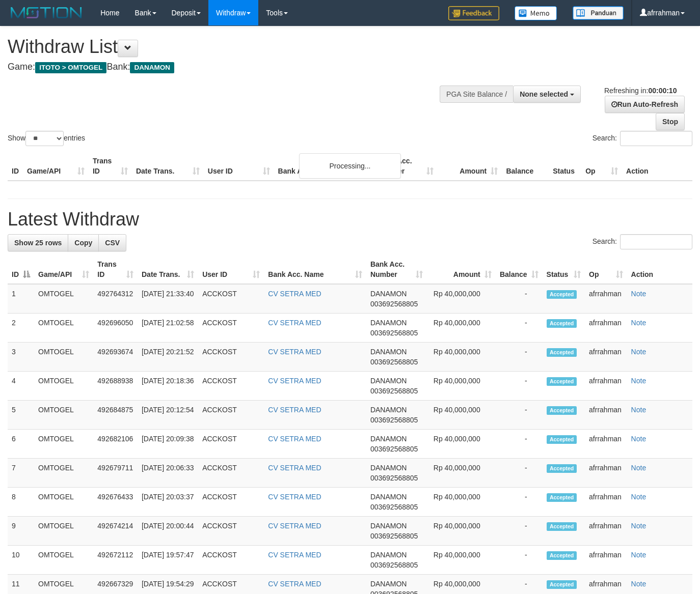 The image size is (700, 594). I want to click on th: Amount: activate to sort column ascending, so click(461, 269).